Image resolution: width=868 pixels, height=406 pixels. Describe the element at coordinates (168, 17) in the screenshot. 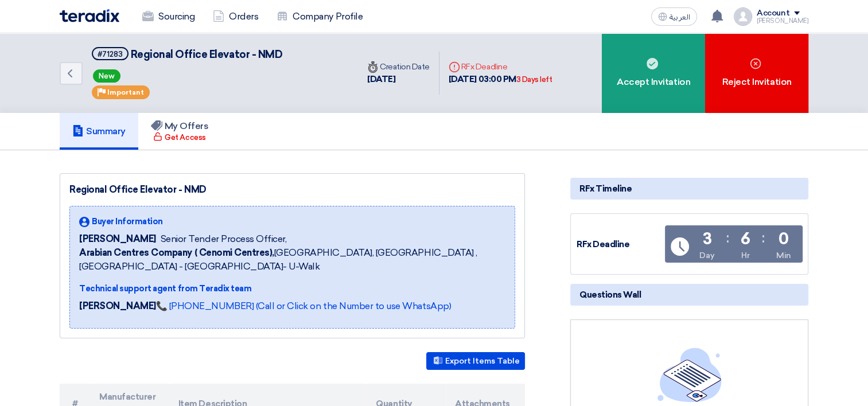

I see `a: Sourcing` at that location.